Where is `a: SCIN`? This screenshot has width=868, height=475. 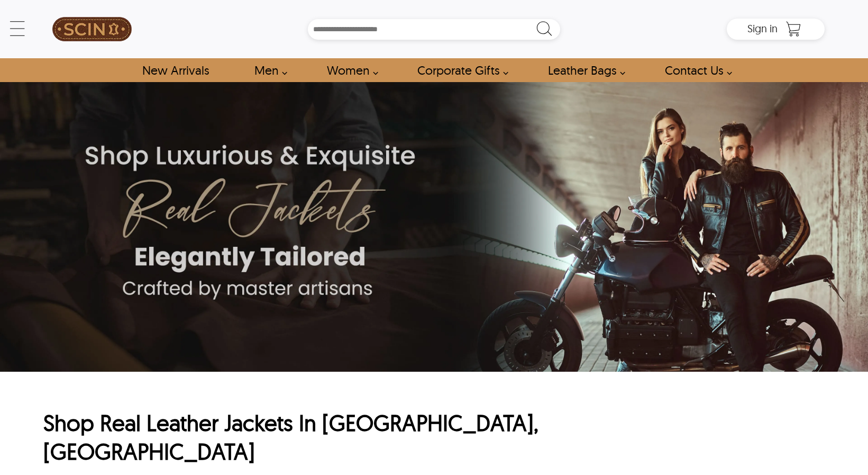 a: SCIN is located at coordinates (92, 29).